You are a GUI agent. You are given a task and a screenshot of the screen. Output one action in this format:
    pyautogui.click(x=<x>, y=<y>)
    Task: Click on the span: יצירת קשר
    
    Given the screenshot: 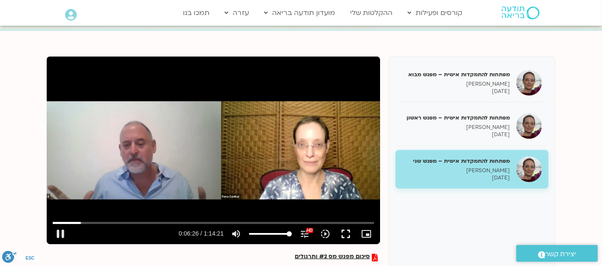 What is the action you would take?
    pyautogui.click(x=561, y=254)
    